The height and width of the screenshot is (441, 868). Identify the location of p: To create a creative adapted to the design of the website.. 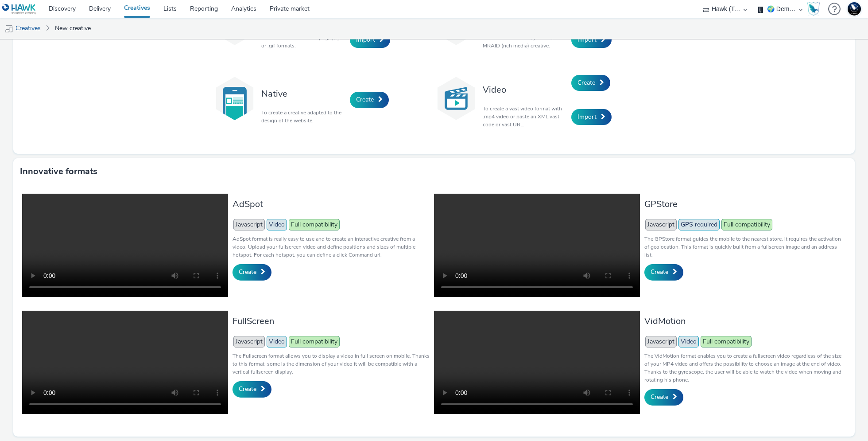
(304, 116).